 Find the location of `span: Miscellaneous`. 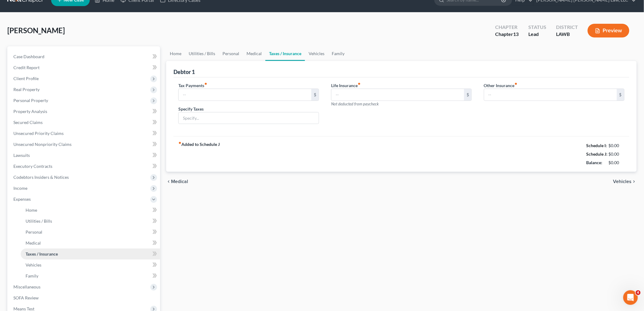

span: Miscellaneous is located at coordinates (27, 286).